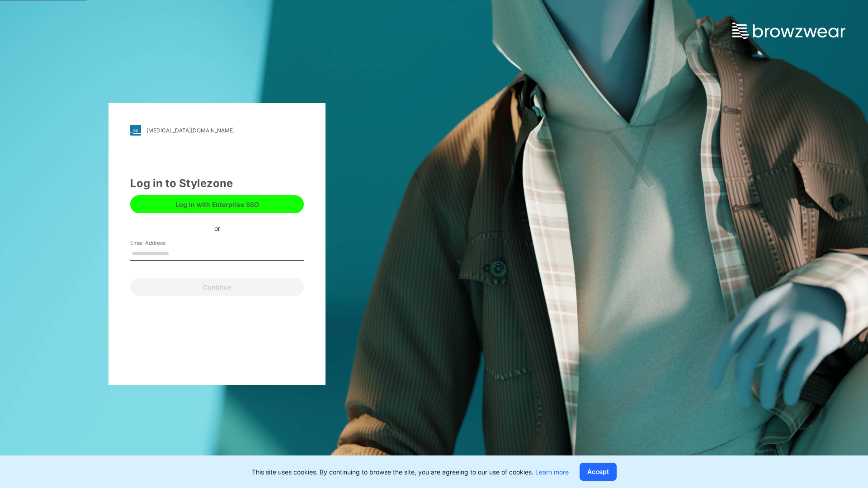 Image resolution: width=868 pixels, height=488 pixels. I want to click on button: Log in with Enterprise SSO, so click(217, 204).